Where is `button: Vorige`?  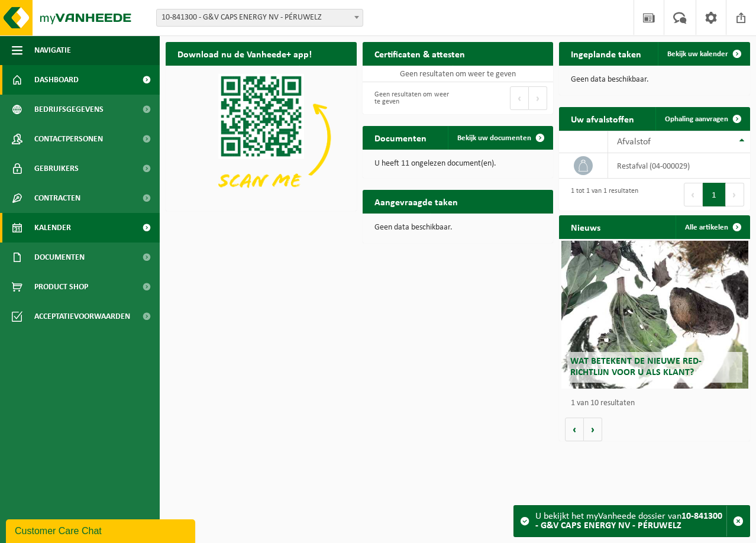 button: Vorige is located at coordinates (574, 429).